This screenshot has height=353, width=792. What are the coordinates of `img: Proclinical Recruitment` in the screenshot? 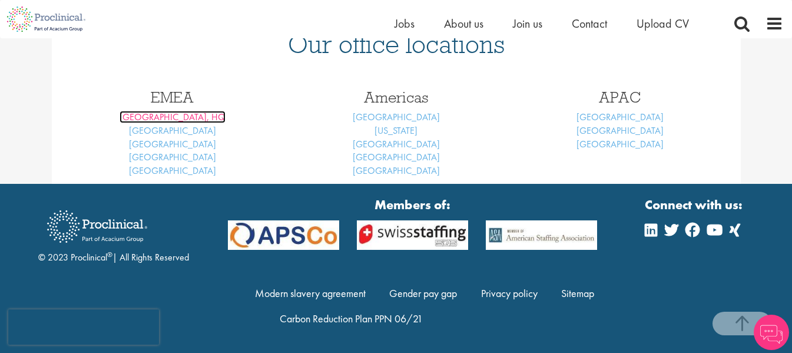 It's located at (97, 226).